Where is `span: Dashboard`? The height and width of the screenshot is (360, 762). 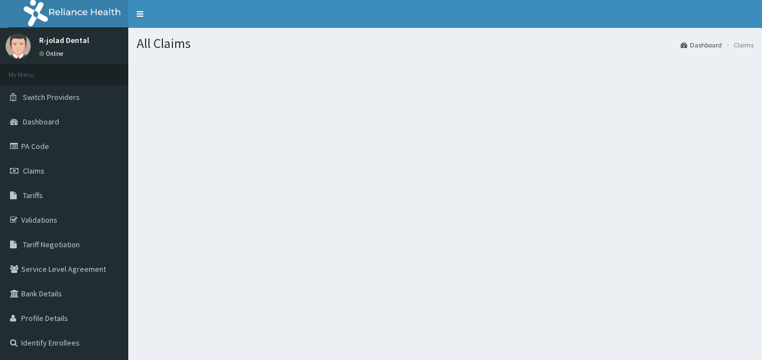 span: Dashboard is located at coordinates (41, 122).